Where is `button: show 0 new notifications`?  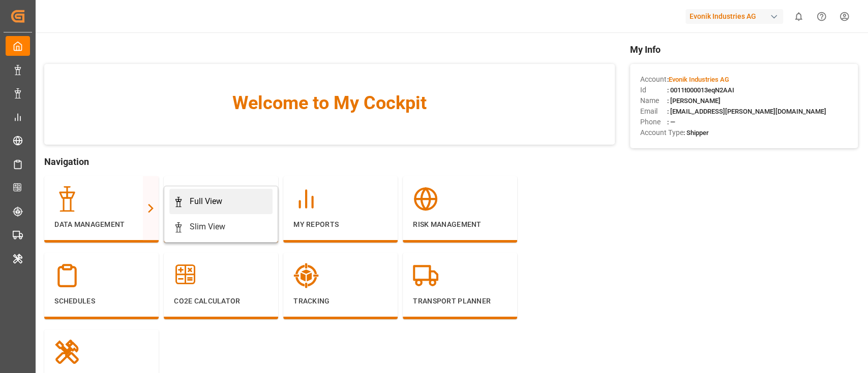
button: show 0 new notifications is located at coordinates (798, 17).